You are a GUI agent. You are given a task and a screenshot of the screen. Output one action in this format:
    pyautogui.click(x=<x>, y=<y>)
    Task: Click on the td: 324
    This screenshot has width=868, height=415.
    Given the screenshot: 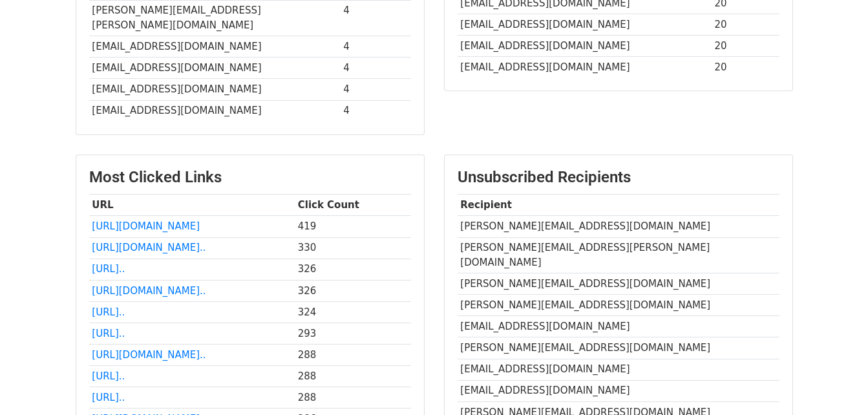 What is the action you would take?
    pyautogui.click(x=352, y=312)
    